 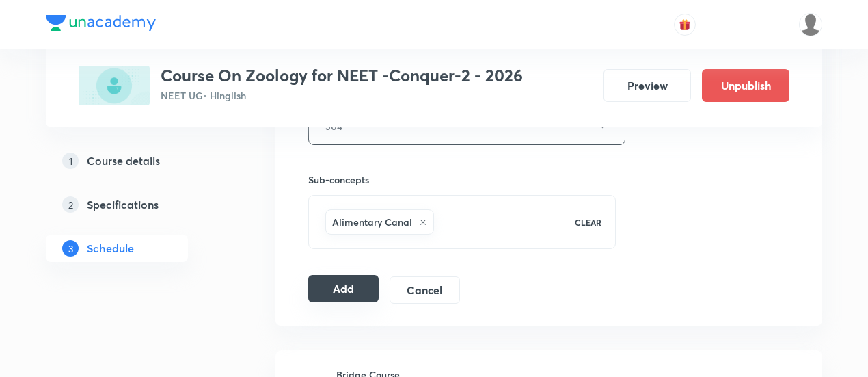 I want to click on img: A92B0F06-0DAE-428E-91F0-EF9BEB585B64_plus.png, so click(x=114, y=85).